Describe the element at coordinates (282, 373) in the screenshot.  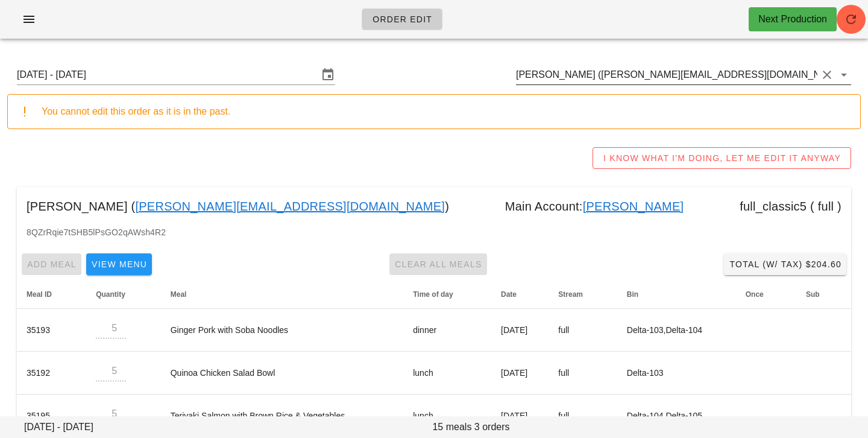
I see `td: Quinoa Chicken Salad Bowl` at that location.